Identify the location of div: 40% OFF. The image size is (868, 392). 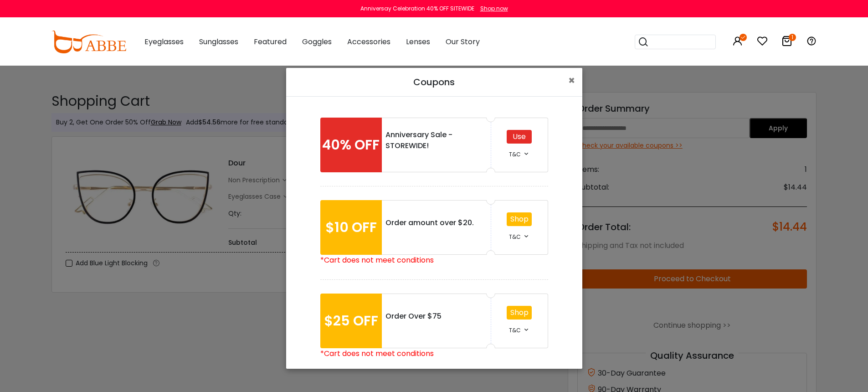
(351, 145).